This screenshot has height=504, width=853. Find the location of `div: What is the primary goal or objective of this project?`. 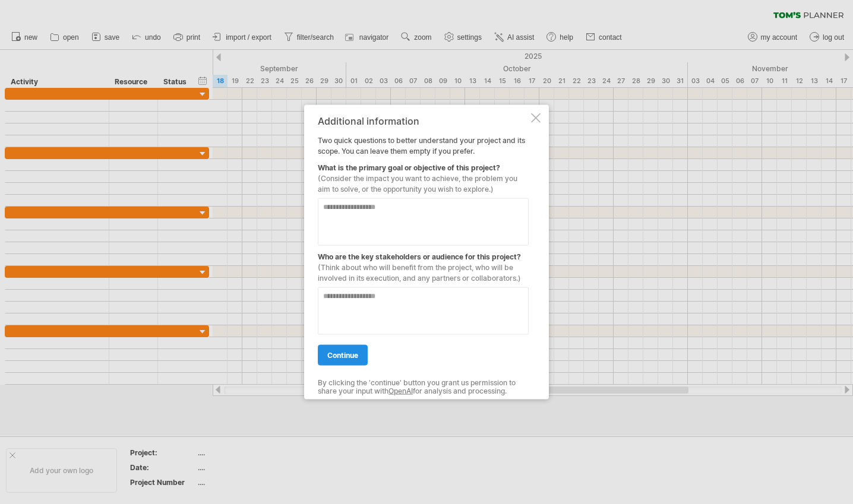

div: What is the primary goal or objective of this project? is located at coordinates (422, 175).